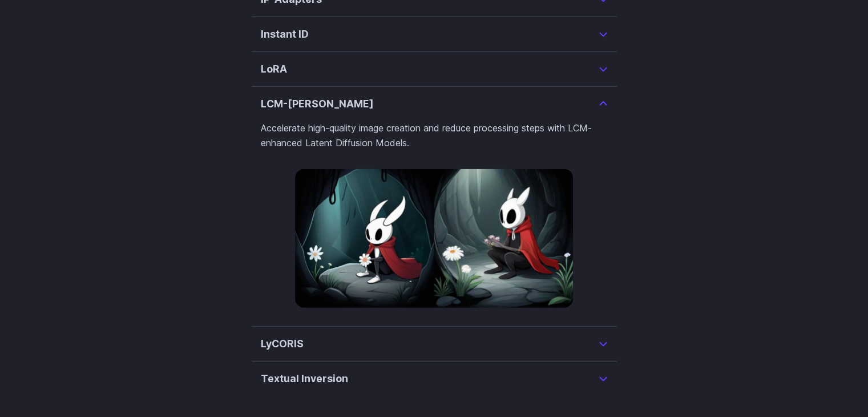  Describe the element at coordinates (274, 69) in the screenshot. I see `h3: LoRA` at that location.